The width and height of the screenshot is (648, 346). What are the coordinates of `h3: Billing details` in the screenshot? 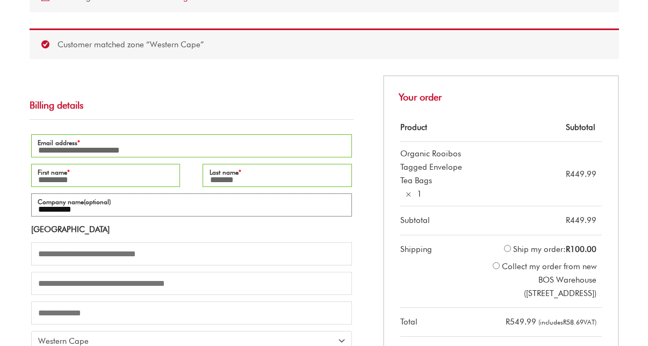 It's located at (191, 104).